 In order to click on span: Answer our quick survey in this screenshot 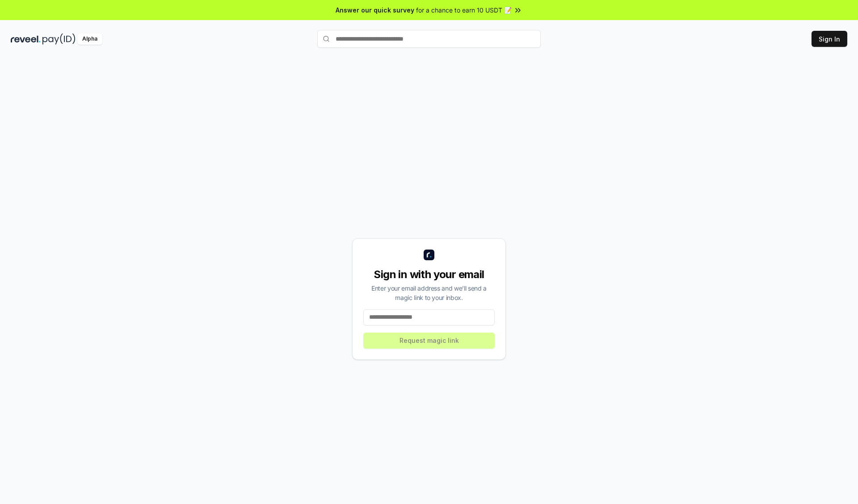, I will do `click(375, 10)`.